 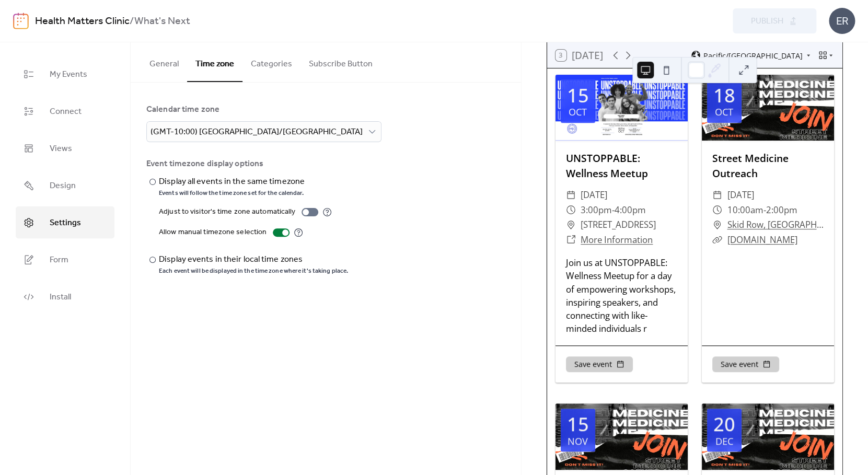 What do you see at coordinates (213, 233) in the screenshot?
I see `div: Allow manual timezone selection` at bounding box center [213, 233].